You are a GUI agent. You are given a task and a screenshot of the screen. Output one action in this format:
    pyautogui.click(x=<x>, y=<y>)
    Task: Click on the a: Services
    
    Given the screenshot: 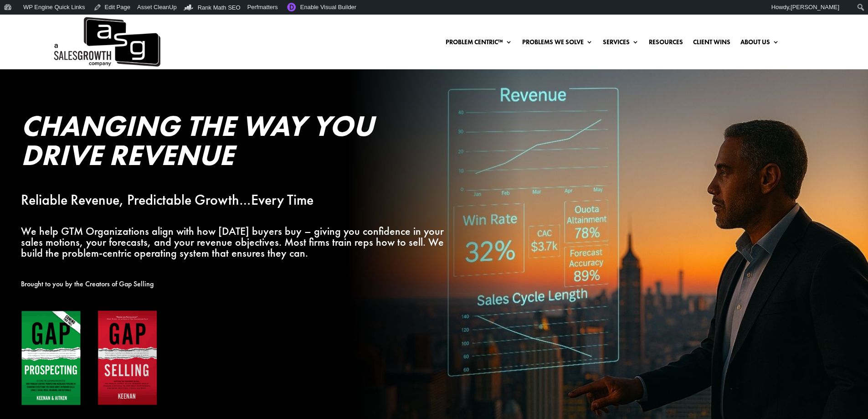 What is the action you would take?
    pyautogui.click(x=621, y=44)
    